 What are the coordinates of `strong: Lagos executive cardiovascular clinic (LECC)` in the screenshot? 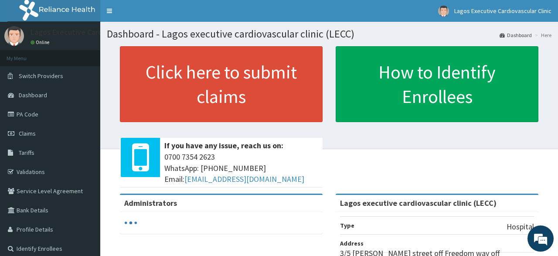 It's located at (418, 203).